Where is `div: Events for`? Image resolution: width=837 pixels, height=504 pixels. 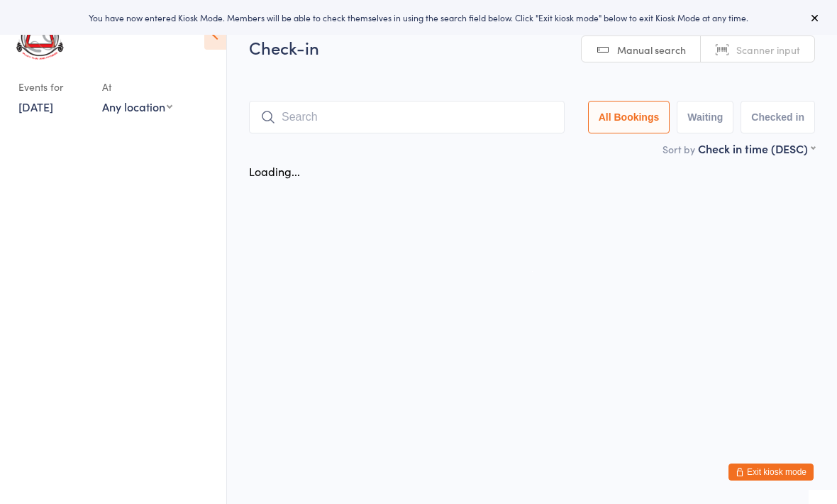
div: Events for is located at coordinates (53, 86).